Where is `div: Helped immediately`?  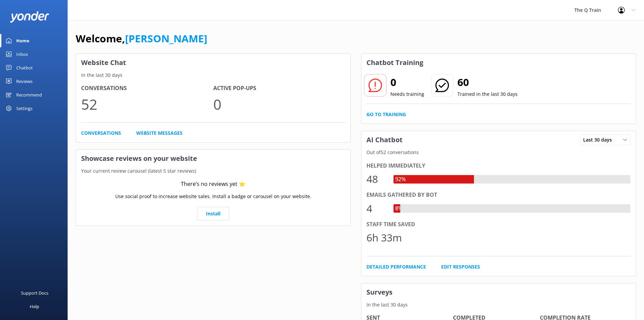
div: Helped immediately is located at coordinates (498, 166).